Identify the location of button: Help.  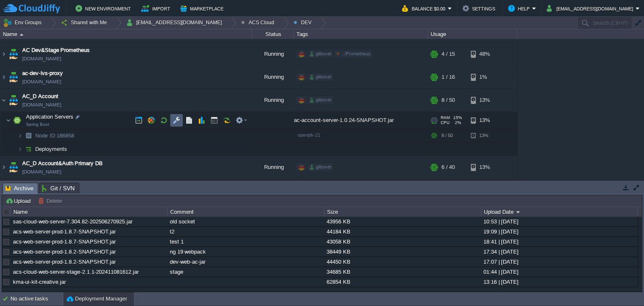
(520, 8).